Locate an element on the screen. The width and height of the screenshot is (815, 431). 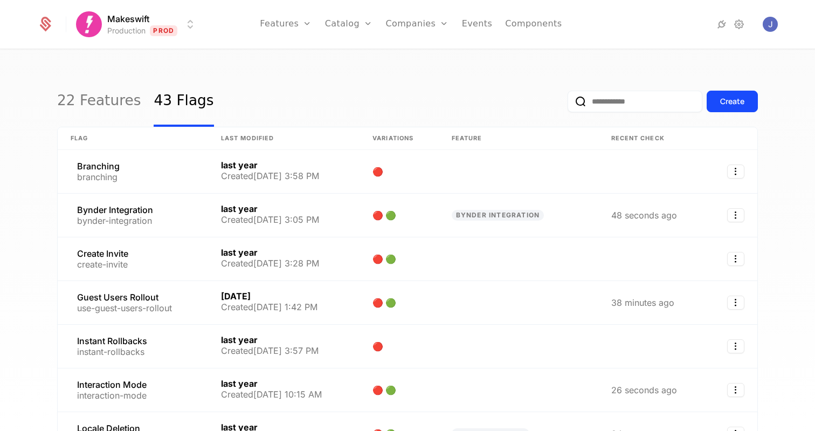
th: Flag is located at coordinates (133, 139).